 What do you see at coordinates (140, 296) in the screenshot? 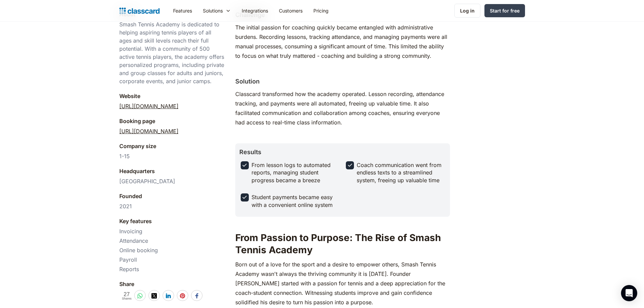
I see `img: whatsapp-white sharing button` at bounding box center [140, 296].